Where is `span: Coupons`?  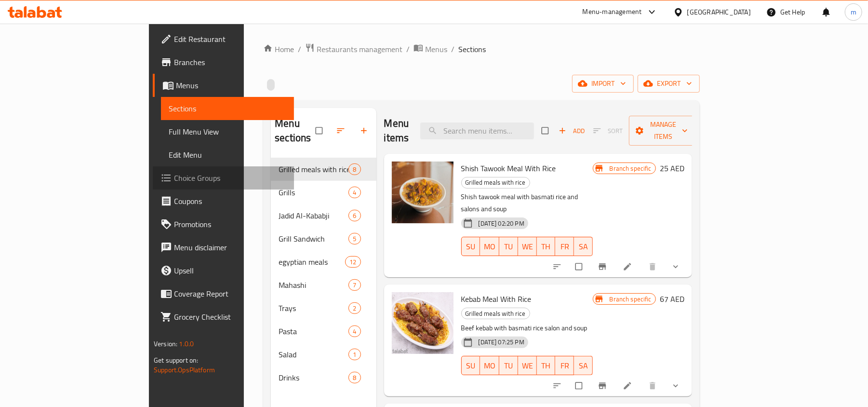
span: Coupons is located at coordinates (230, 201).